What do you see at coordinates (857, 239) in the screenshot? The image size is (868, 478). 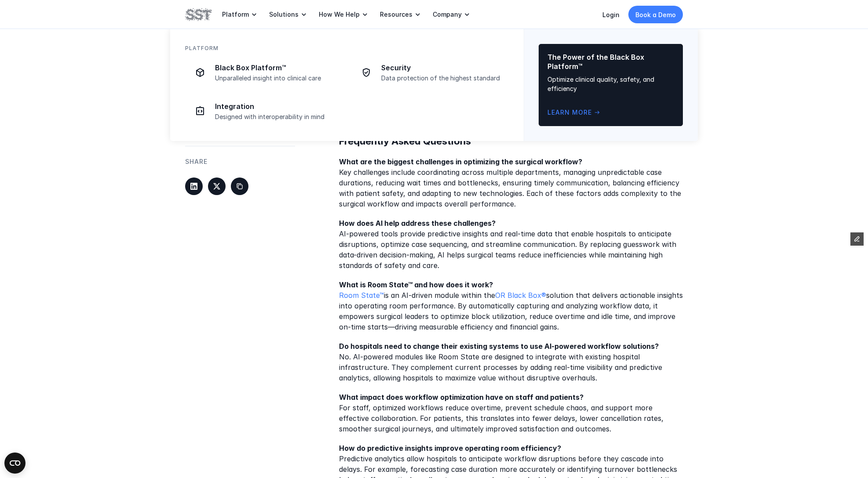 I see `button: Edit Framer Content` at bounding box center [857, 239].